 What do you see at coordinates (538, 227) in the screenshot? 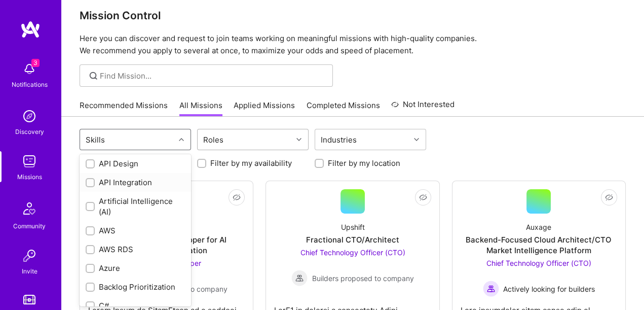
I see `div: Auxage` at bounding box center [538, 227].